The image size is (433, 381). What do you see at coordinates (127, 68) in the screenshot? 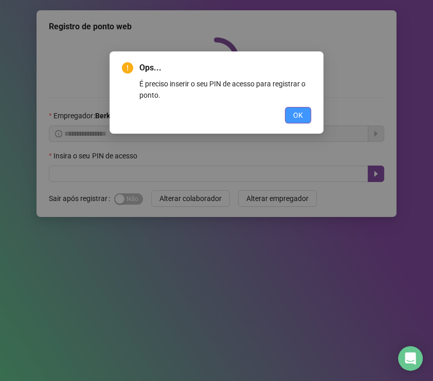
I see `span: exclamation-circle` at bounding box center [127, 68].